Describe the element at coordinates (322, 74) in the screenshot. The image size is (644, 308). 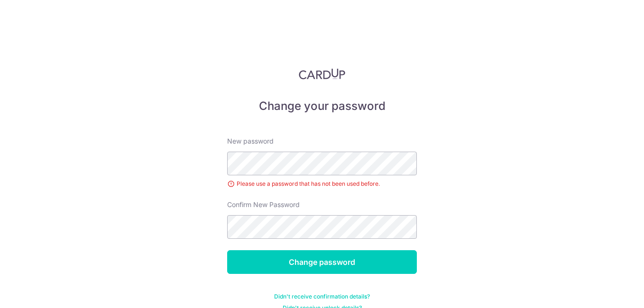
I see `img: CardUp Logo` at that location.